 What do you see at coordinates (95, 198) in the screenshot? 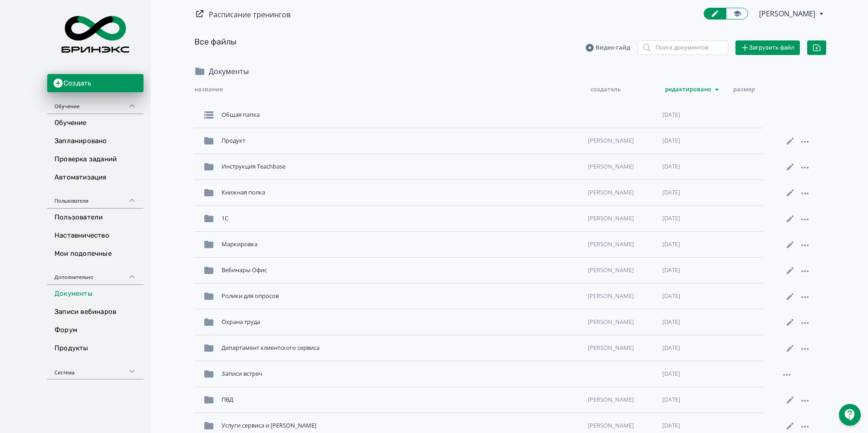
I see `div: Пользователи` at bounding box center [95, 198].